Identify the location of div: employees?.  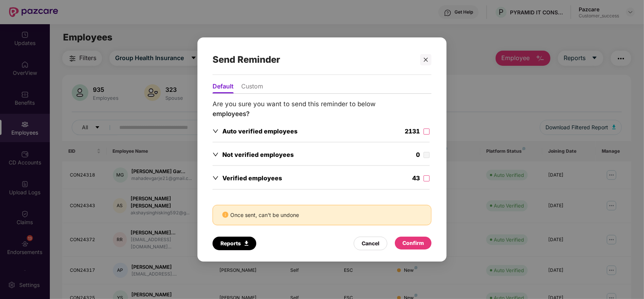
(322, 114).